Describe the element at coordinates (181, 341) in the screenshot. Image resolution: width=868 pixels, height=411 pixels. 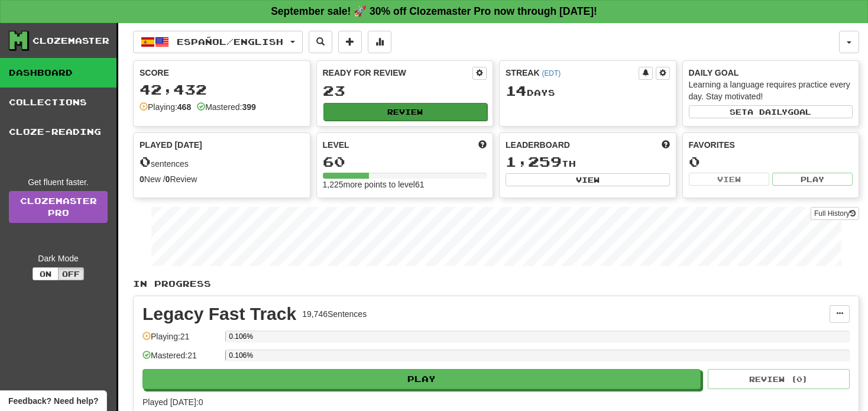
I see `div: Playing: 21` at that location.